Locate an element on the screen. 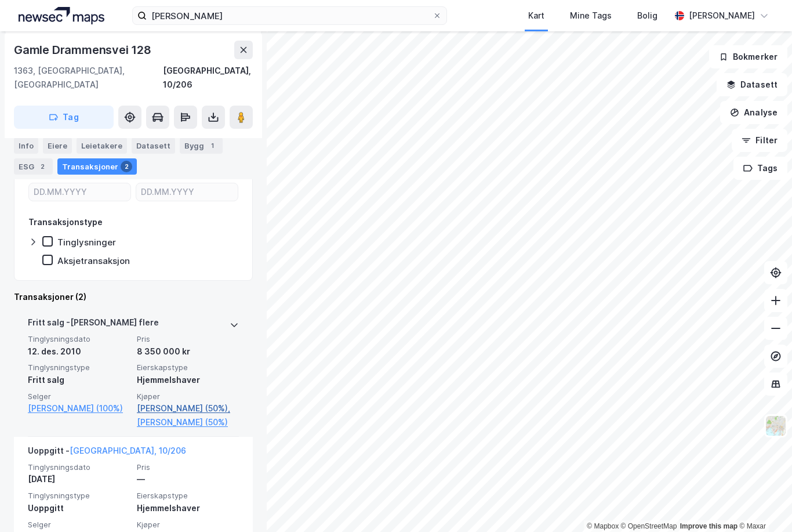  div: Kontrollprogram for chat is located at coordinates (764, 504).